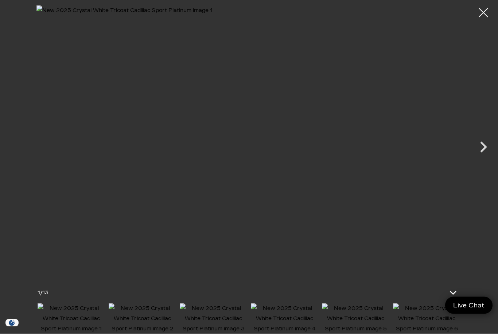 This screenshot has width=498, height=334. I want to click on img: New 2025 Crystal White Tricoat Cadillac Sport Platinum image 5, so click(356, 319).